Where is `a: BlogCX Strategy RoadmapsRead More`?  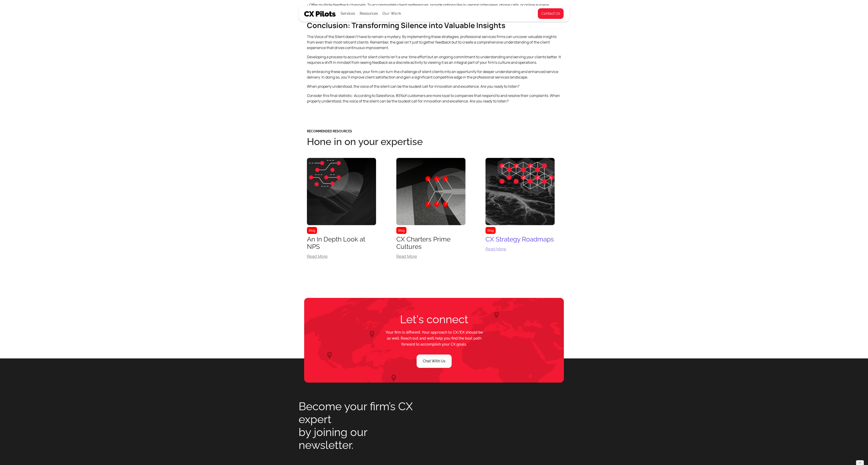
a: BlogCX Strategy RoadmapsRead More is located at coordinates (520, 207).